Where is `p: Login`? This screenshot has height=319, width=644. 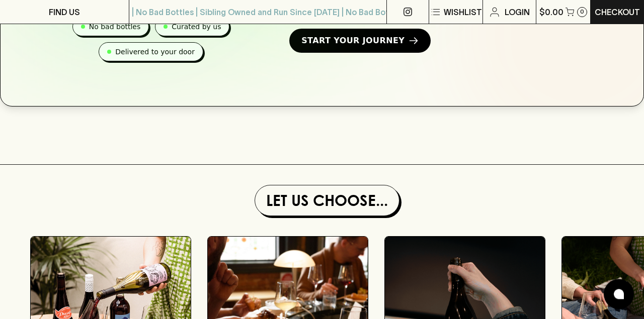 p: Login is located at coordinates (517, 12).